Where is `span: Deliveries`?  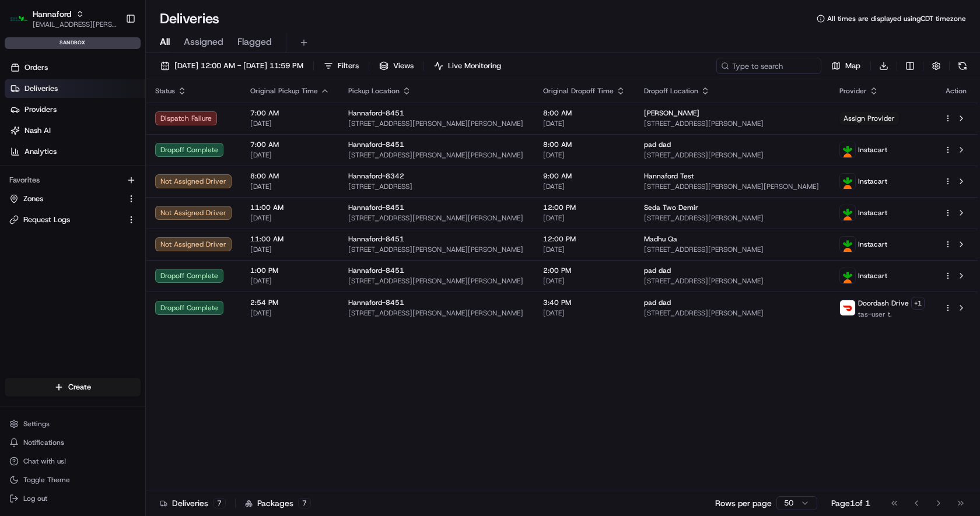
span: Deliveries is located at coordinates (41, 89).